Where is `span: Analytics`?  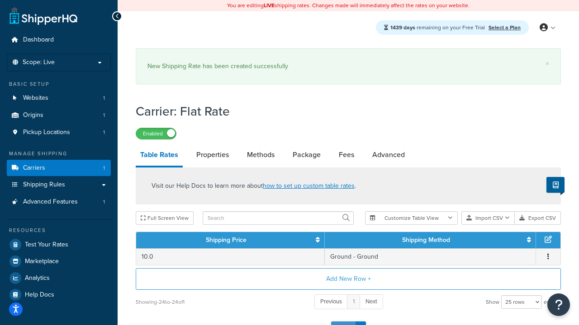
span: Analytics is located at coordinates (37, 278).